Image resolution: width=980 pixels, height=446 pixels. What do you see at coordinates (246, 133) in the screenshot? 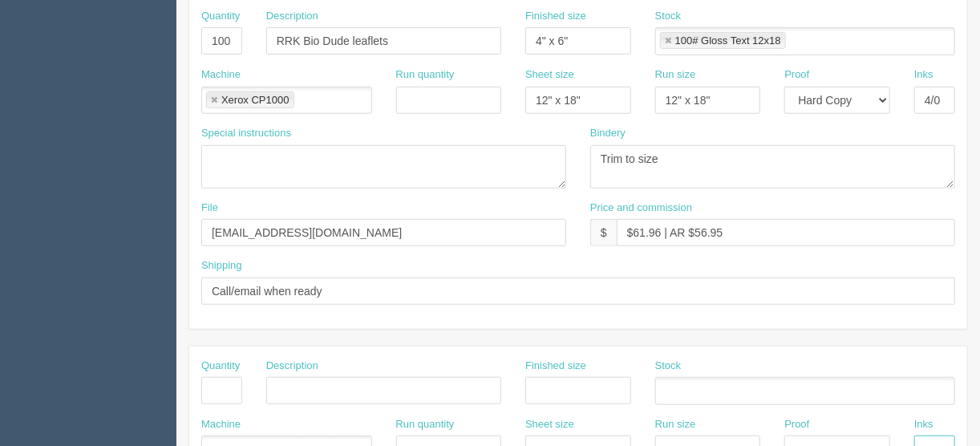
I see `label: Special instructions` at bounding box center [246, 133].